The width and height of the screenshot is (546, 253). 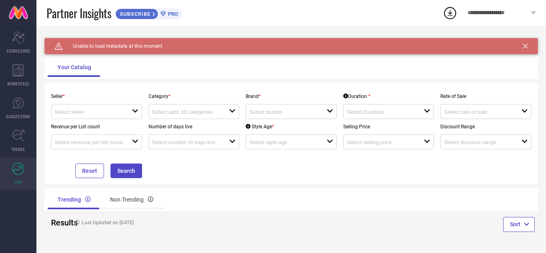 I want to click on p: Rate of Sale, so click(x=485, y=96).